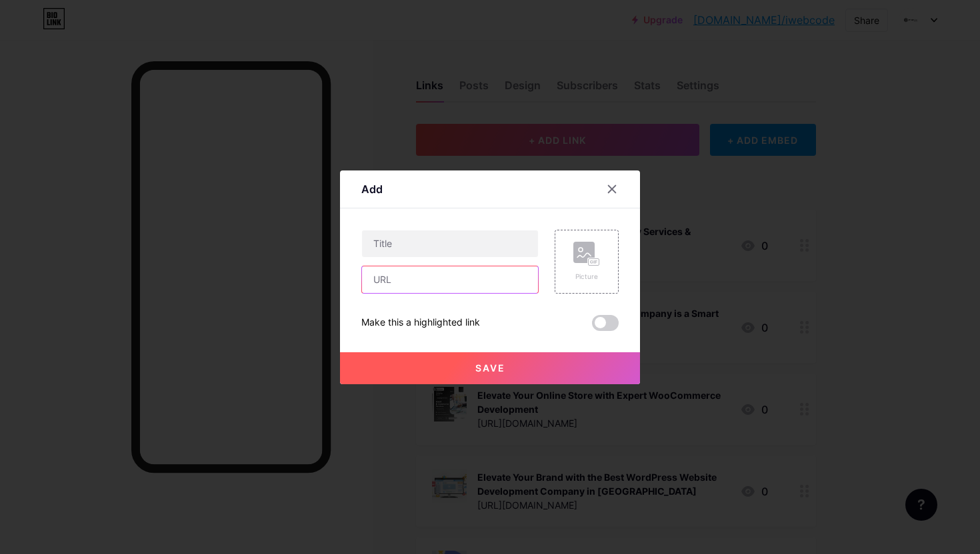  I want to click on input: Title, so click(450, 244).